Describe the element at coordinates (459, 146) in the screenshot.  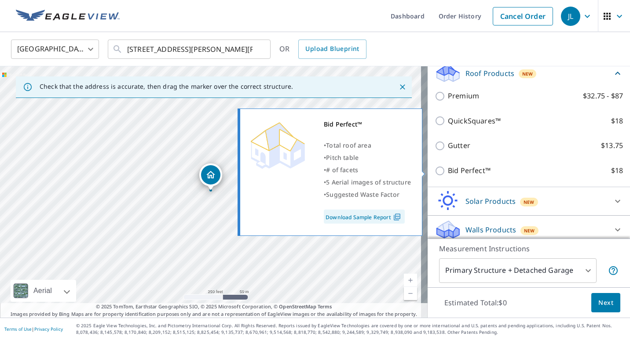
I see `p: Gutter` at that location.